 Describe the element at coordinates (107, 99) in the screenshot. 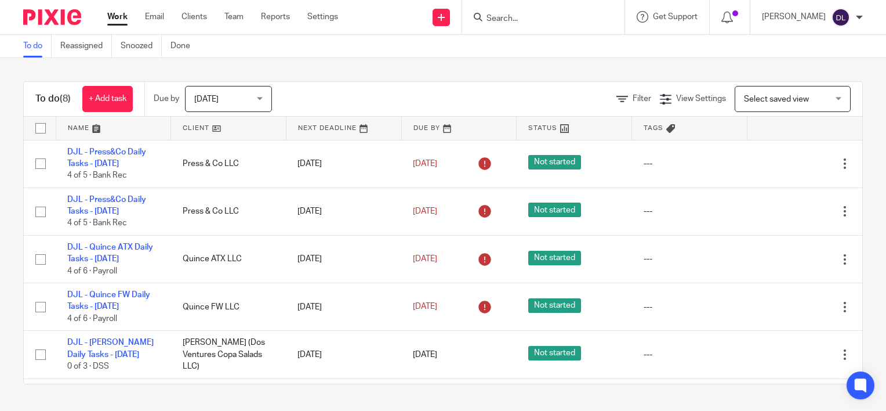

I see `a: + Add task` at that location.